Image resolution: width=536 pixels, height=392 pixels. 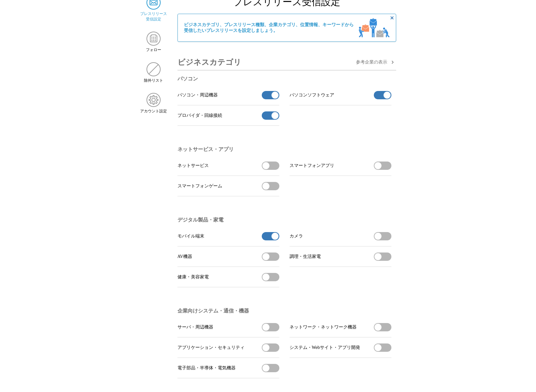 I want to click on span: パソコンソフトウェア, so click(x=312, y=95).